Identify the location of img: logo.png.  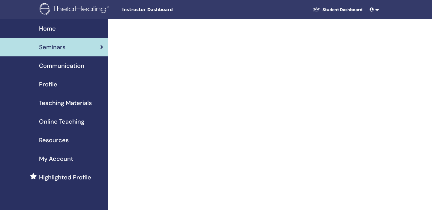
(75, 10).